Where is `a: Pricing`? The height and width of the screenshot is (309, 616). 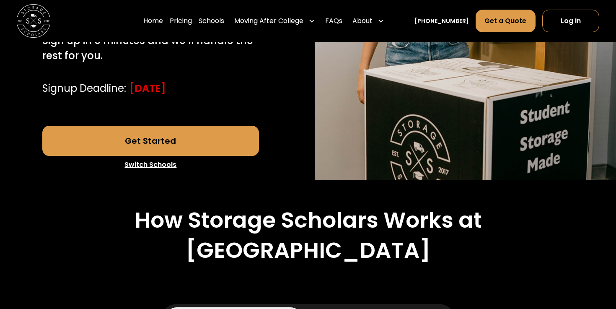 a: Pricing is located at coordinates (181, 21).